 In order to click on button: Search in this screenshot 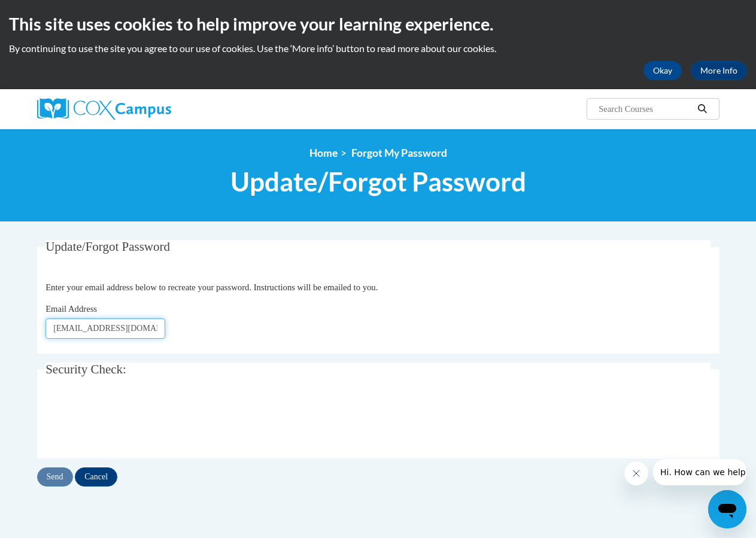, I will do `click(702, 109)`.